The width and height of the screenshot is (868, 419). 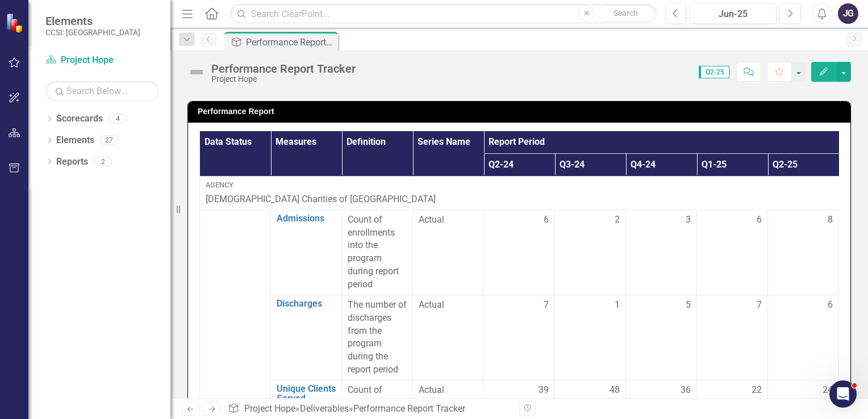 I want to click on img: Not Defined, so click(x=196, y=72).